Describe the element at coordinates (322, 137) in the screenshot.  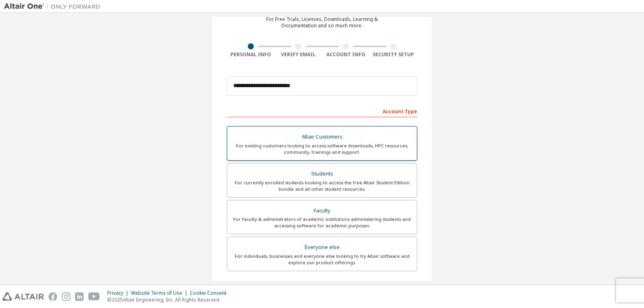
I see `div: Altair Customers` at that location.